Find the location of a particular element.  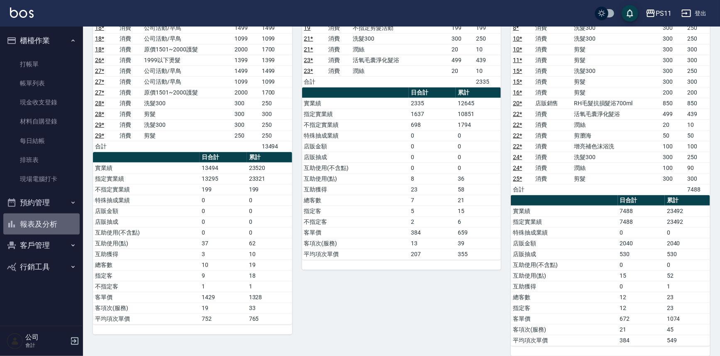

td: 58 is located at coordinates (478, 190).